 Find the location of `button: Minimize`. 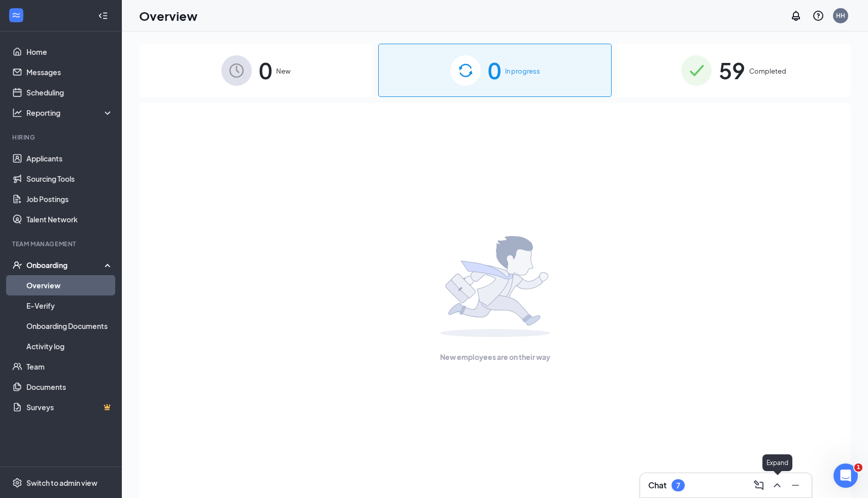

button: Minimize is located at coordinates (795, 485).